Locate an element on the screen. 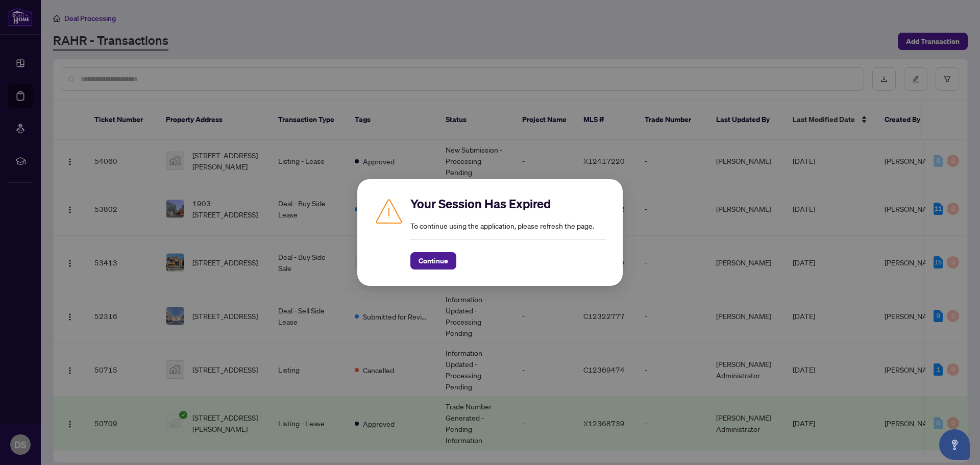 The width and height of the screenshot is (980, 465). h2: Your Session Has Expired is located at coordinates (509, 204).